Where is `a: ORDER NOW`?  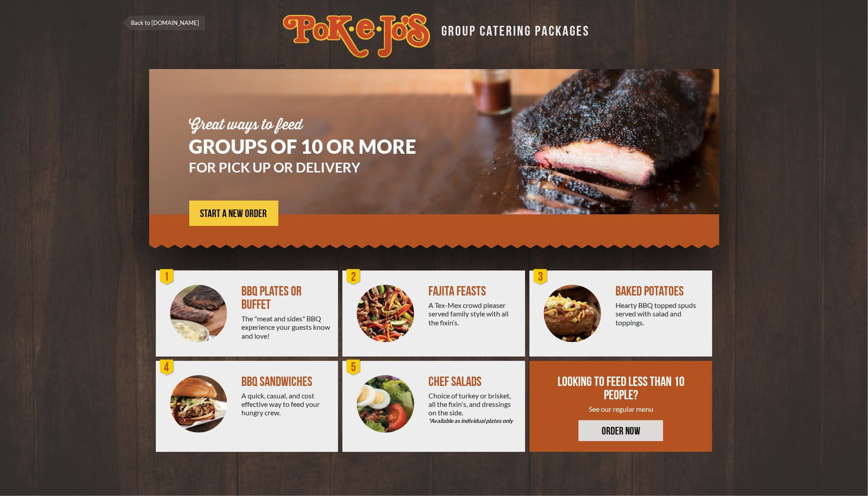
a: ORDER NOW is located at coordinates (621, 430).